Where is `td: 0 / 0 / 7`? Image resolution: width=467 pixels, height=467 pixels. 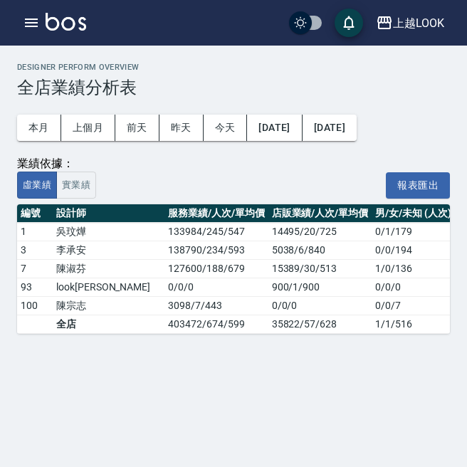
td: 0 / 0 / 7 is located at coordinates (413, 306).